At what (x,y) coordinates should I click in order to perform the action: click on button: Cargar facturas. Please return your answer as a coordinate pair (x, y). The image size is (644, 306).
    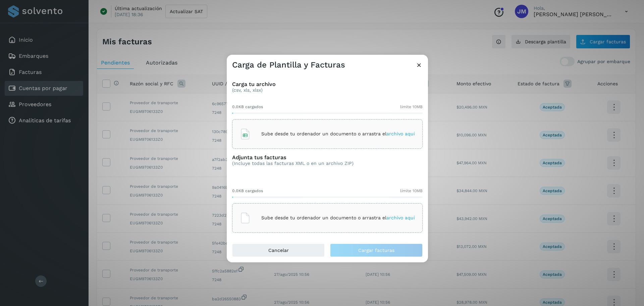
    Looking at the image, I should click on (377, 251).